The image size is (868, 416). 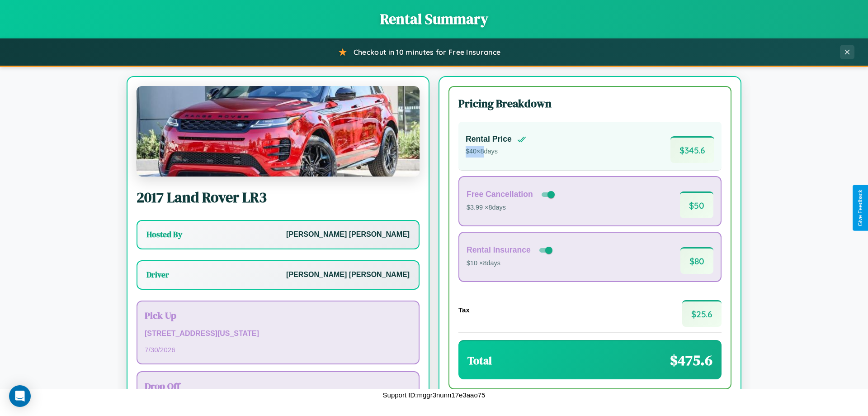 I want to click on span: $ 345.6, so click(x=692, y=149).